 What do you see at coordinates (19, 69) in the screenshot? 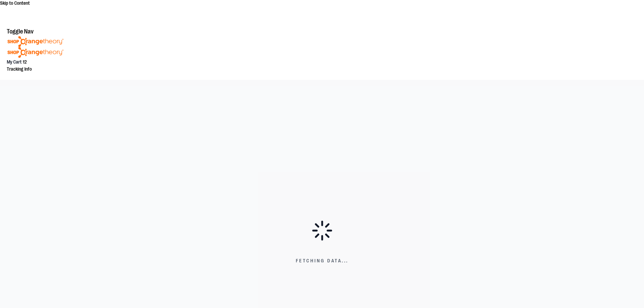
I see `a: Tracking Info` at bounding box center [19, 69].